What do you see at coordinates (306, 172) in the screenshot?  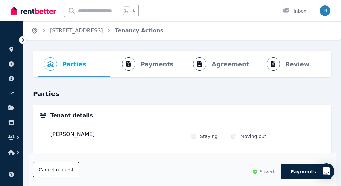 I see `button: Payments` at bounding box center [306, 172].